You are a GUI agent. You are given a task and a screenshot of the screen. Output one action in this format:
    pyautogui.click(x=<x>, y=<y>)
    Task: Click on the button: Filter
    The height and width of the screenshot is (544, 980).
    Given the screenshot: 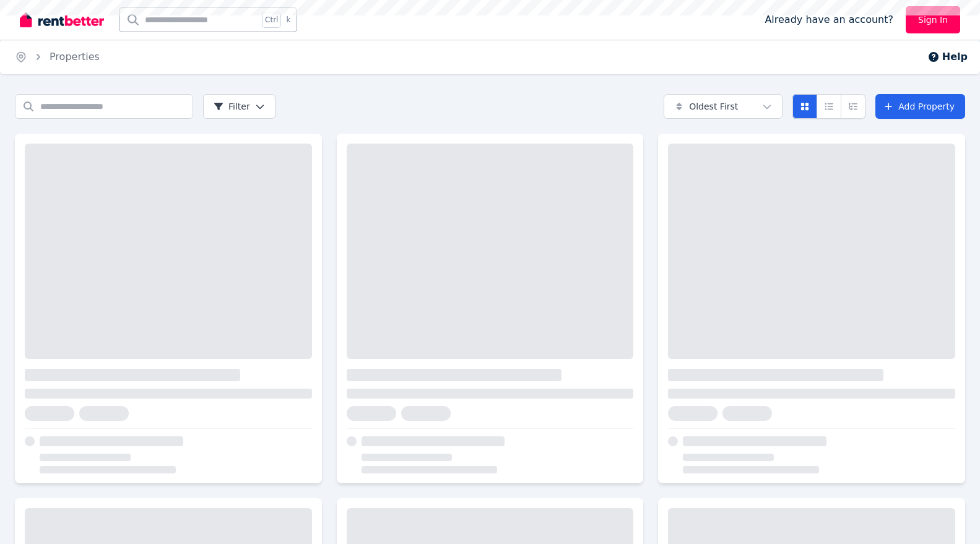 What is the action you would take?
    pyautogui.click(x=239, y=107)
    